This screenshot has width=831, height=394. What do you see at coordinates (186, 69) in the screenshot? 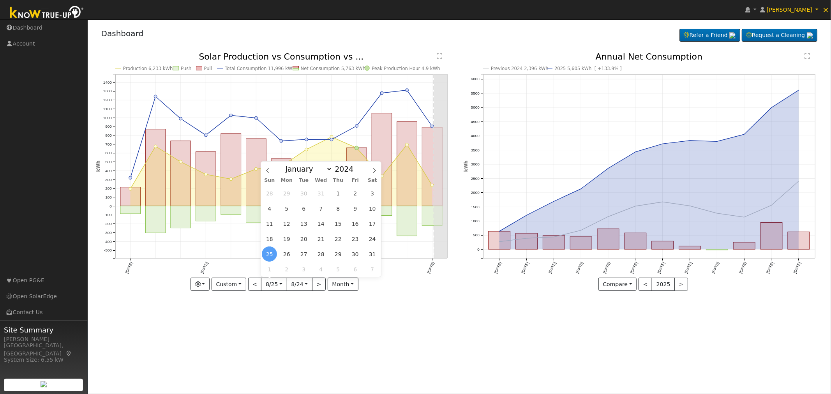
I see `text: Push` at bounding box center [186, 69].